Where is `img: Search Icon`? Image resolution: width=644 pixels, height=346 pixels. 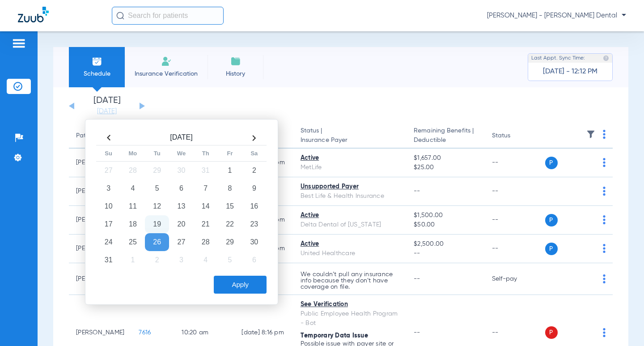 img: Search Icon is located at coordinates (120, 16).